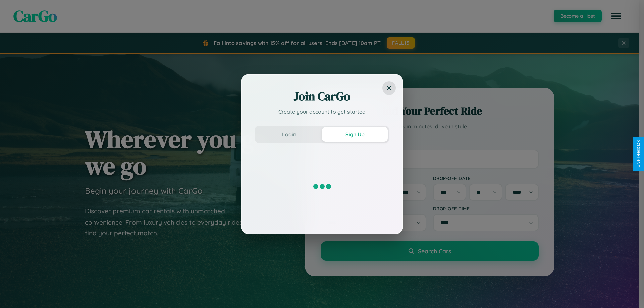  I want to click on button: Sign Up, so click(354, 134).